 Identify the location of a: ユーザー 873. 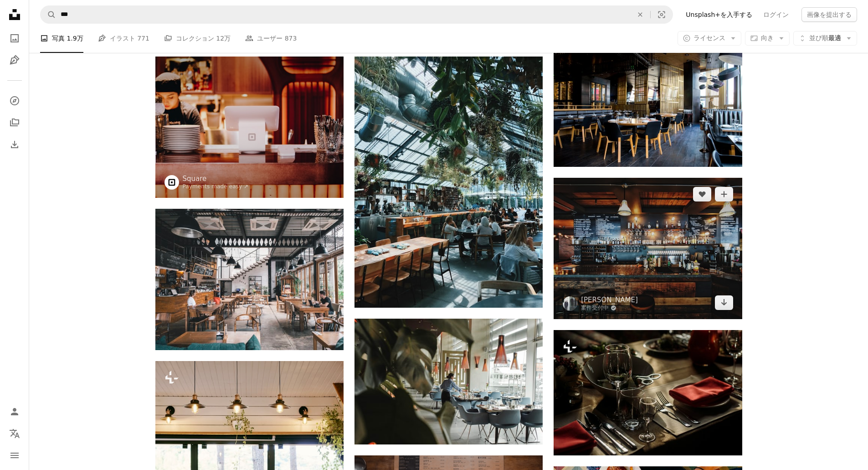
(271, 39).